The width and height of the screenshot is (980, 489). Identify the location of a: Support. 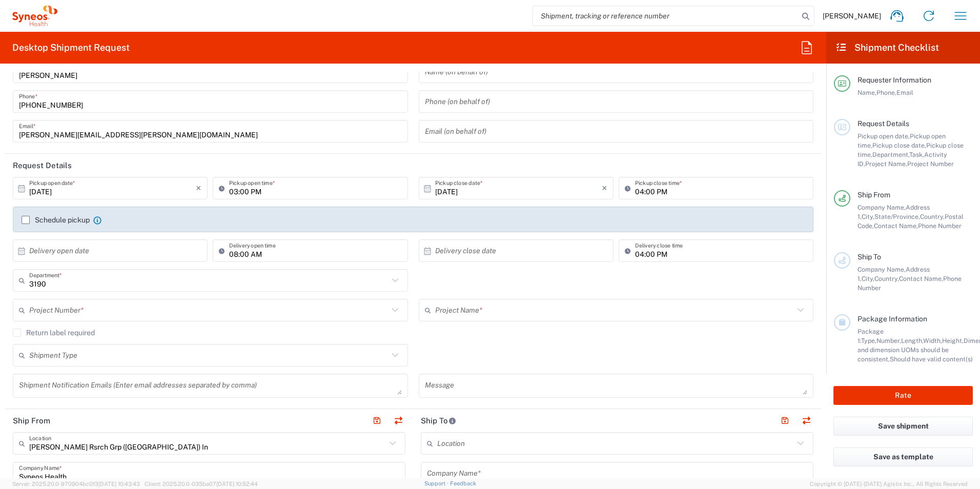
(438, 483).